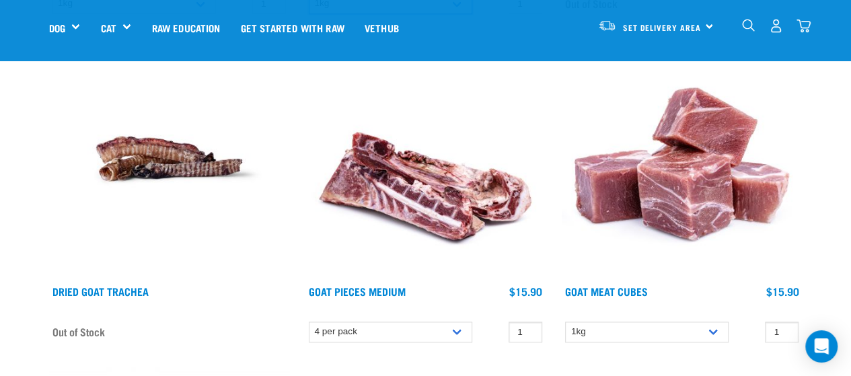 The image size is (851, 376). I want to click on img: van-moving.png, so click(607, 26).